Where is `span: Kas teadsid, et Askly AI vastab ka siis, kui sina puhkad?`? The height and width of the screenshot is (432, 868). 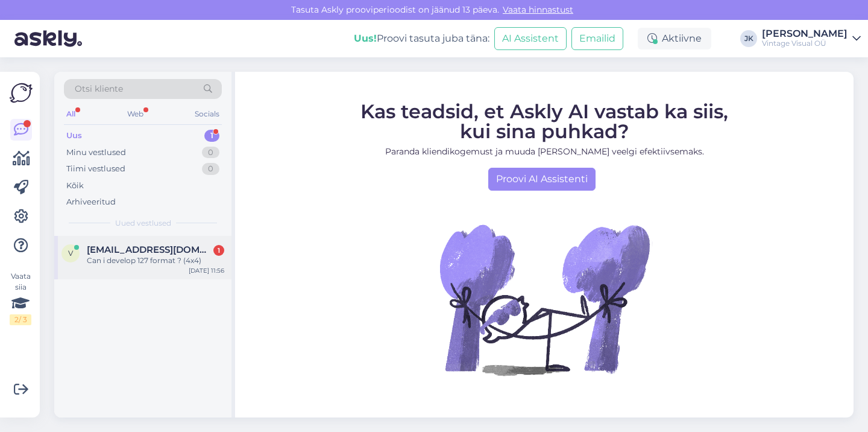
span: Kas teadsid, et Askly AI vastab ka siis, kui sina puhkad? is located at coordinates (544, 121).